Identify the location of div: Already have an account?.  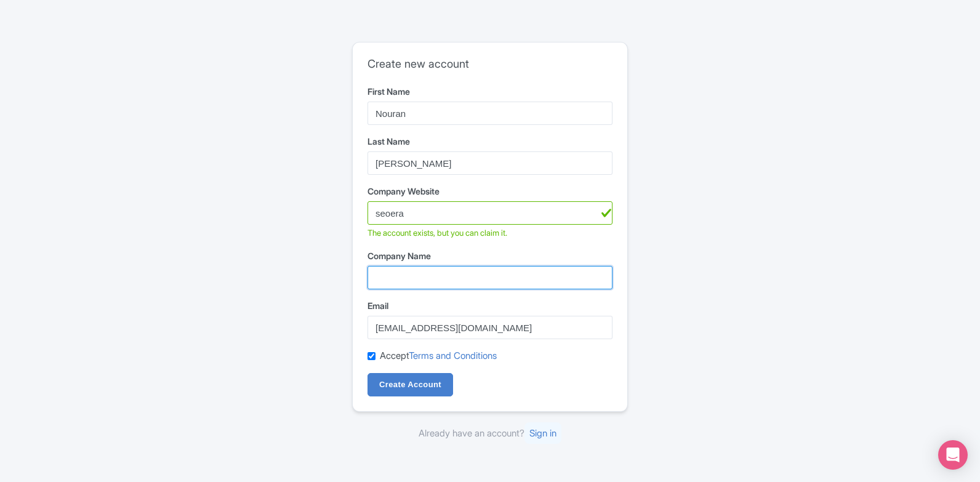
(490, 434).